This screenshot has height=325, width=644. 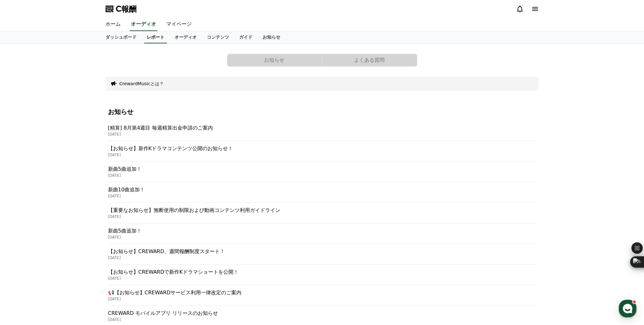 I want to click on a: ホーム, so click(x=113, y=24).